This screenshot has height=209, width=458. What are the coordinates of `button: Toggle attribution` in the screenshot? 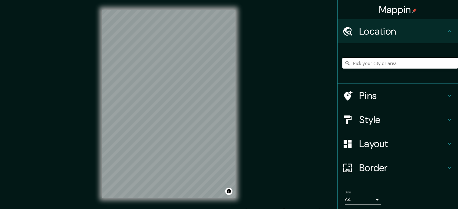 It's located at (229, 192).